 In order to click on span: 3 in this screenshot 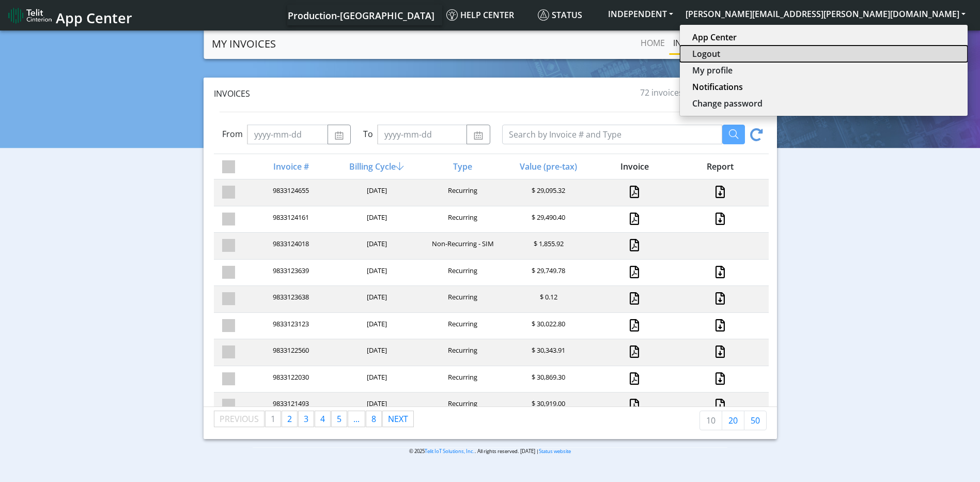, I will do `click(306, 419)`.